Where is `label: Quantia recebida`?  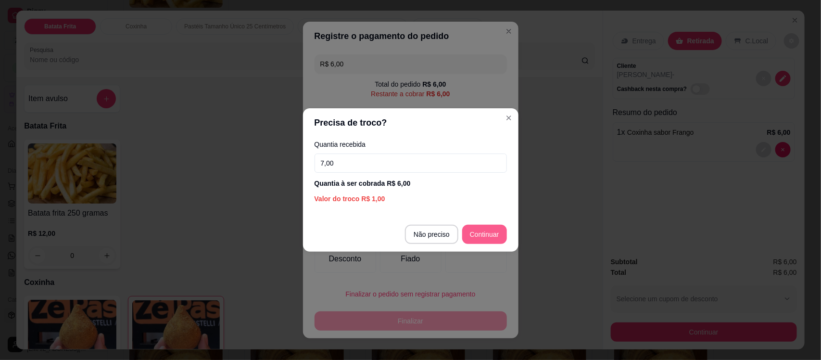 label: Quantia recebida is located at coordinates (411, 144).